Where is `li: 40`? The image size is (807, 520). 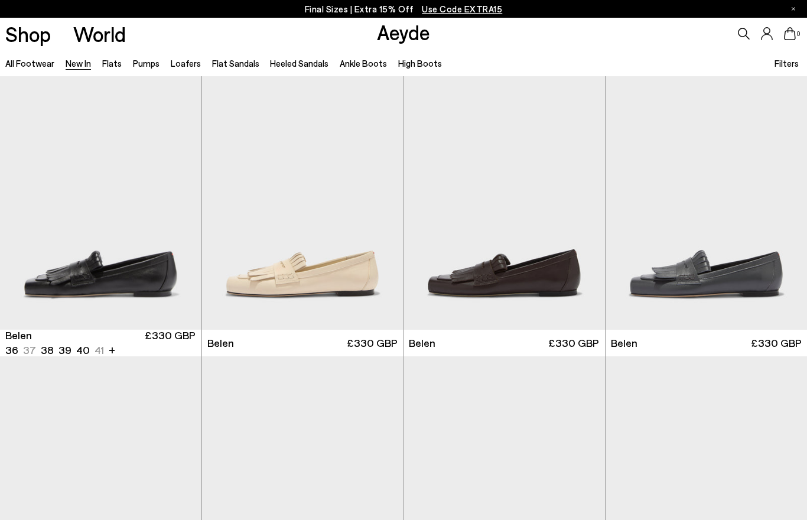
li: 40 is located at coordinates (83, 350).